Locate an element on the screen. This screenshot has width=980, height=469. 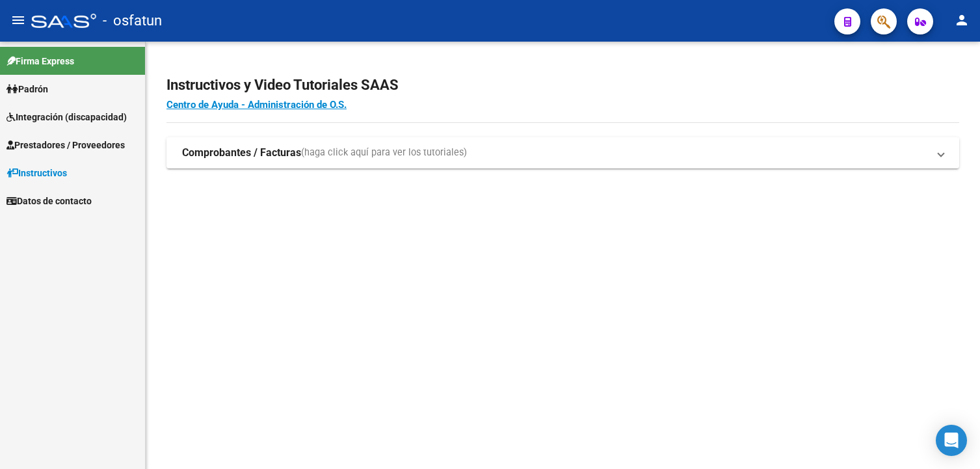
mat-icon: menu is located at coordinates (18, 20).